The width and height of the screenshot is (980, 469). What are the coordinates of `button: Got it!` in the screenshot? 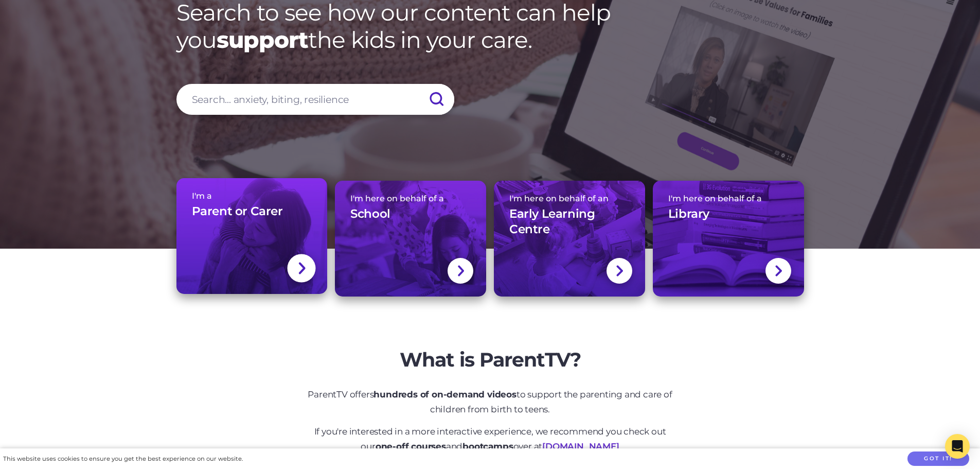 It's located at (938, 458).